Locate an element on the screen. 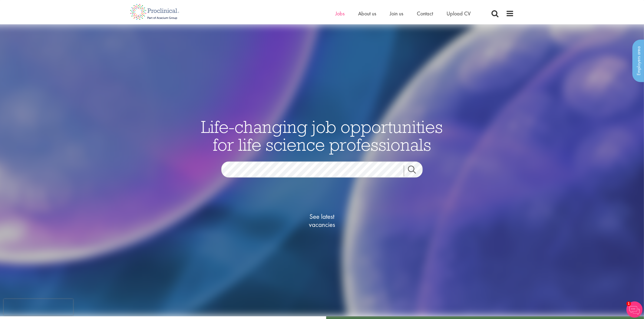 This screenshot has height=319, width=644. span: Contact is located at coordinates (425, 13).